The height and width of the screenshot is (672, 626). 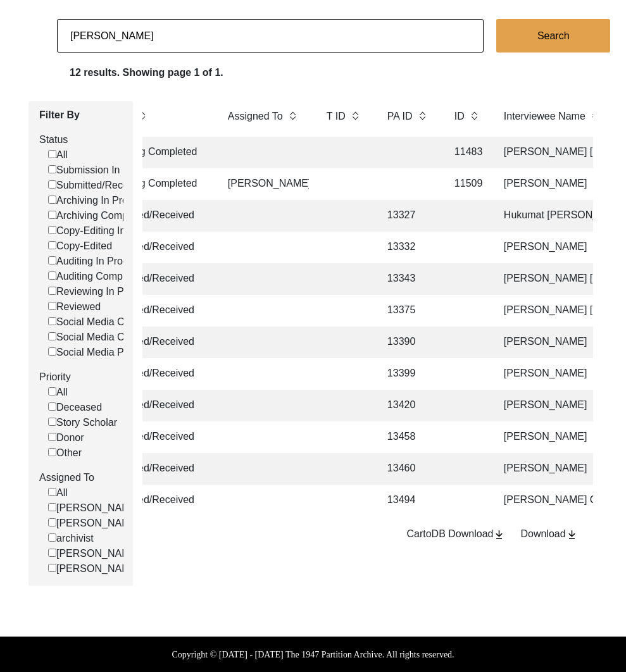 What do you see at coordinates (102, 292) in the screenshot?
I see `label: Reviewing In Progress` at bounding box center [102, 292].